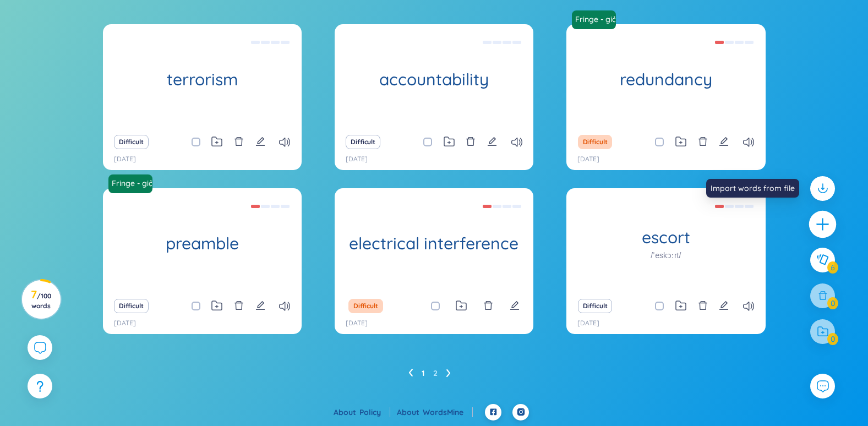  I want to click on h1: preamble, so click(202, 244).